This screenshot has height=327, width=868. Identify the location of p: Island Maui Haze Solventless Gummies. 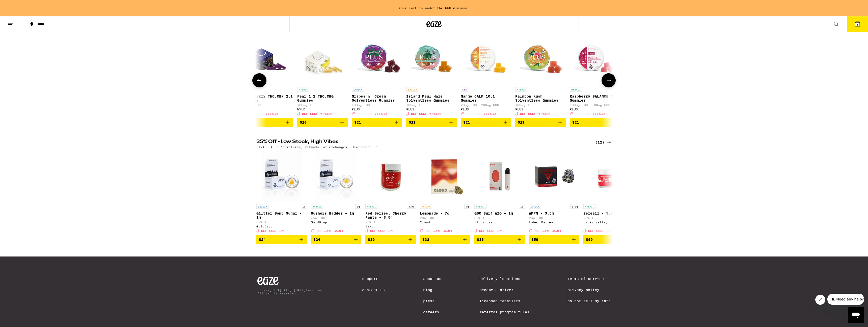
(431, 98).